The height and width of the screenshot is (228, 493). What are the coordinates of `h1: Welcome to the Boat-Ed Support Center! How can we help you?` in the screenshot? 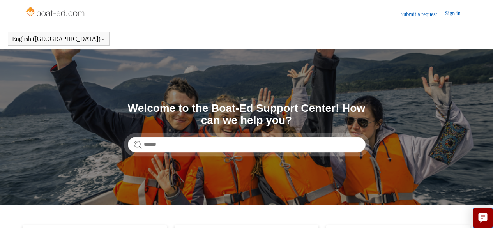 It's located at (246, 114).